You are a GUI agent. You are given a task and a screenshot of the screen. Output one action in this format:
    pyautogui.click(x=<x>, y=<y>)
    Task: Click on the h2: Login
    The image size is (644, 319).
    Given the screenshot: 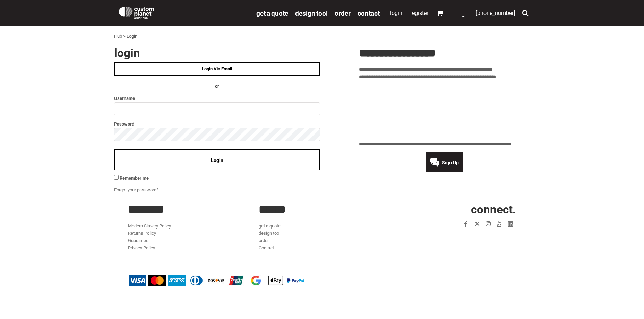 What is the action you would take?
    pyautogui.click(x=218, y=53)
    